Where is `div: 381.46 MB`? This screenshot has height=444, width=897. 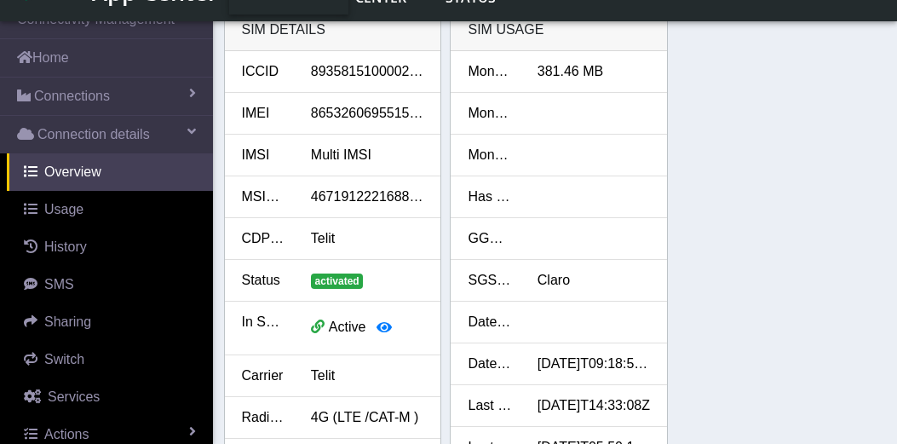
div: 381.46 MB is located at coordinates (594, 72).